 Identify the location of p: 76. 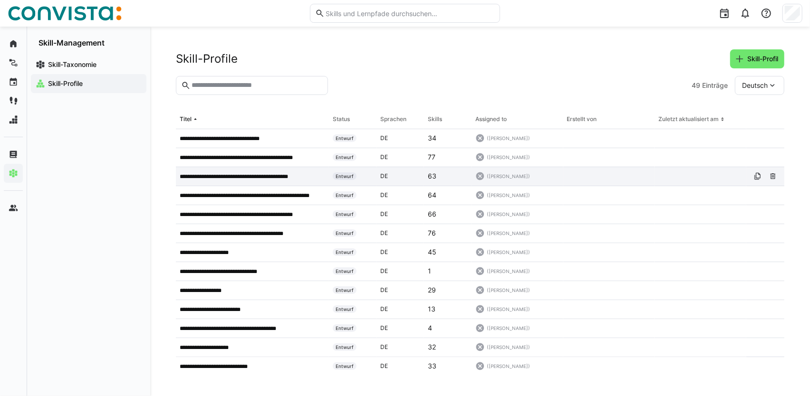
(431, 233).